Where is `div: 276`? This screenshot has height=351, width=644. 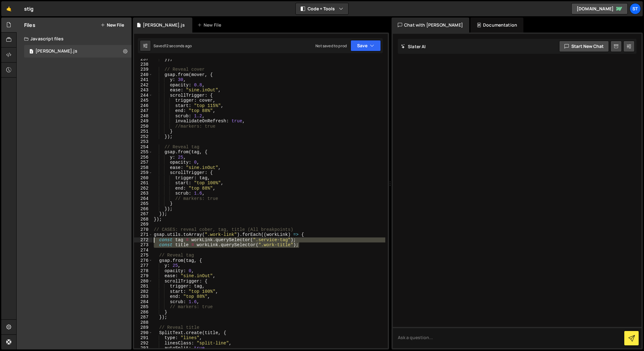 div: 276 is located at coordinates (143, 261).